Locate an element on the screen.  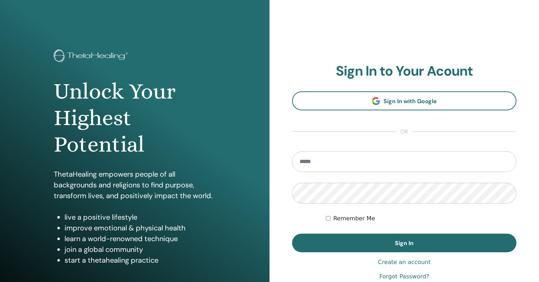
li: improve emotional & physical health is located at coordinates (140, 228).